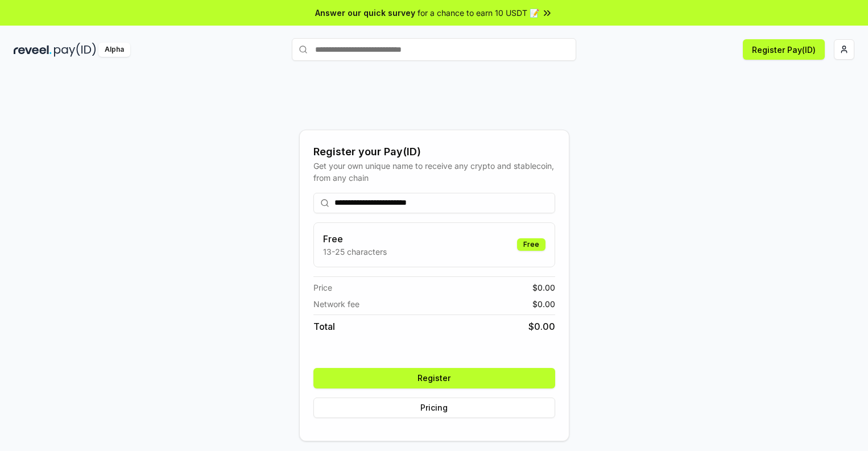 The width and height of the screenshot is (868, 451). Describe the element at coordinates (365, 12) in the screenshot. I see `span: Answer our quick survey` at that location.